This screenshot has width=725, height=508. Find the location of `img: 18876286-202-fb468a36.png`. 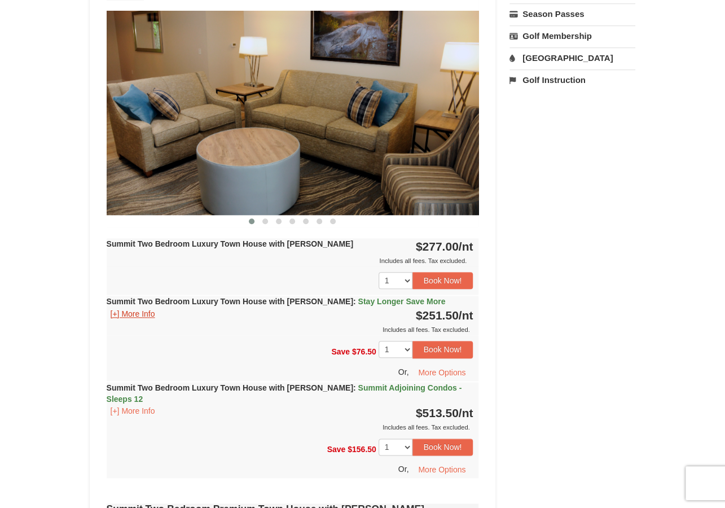

img: 18876286-202-fb468a36.png is located at coordinates (293, 112).